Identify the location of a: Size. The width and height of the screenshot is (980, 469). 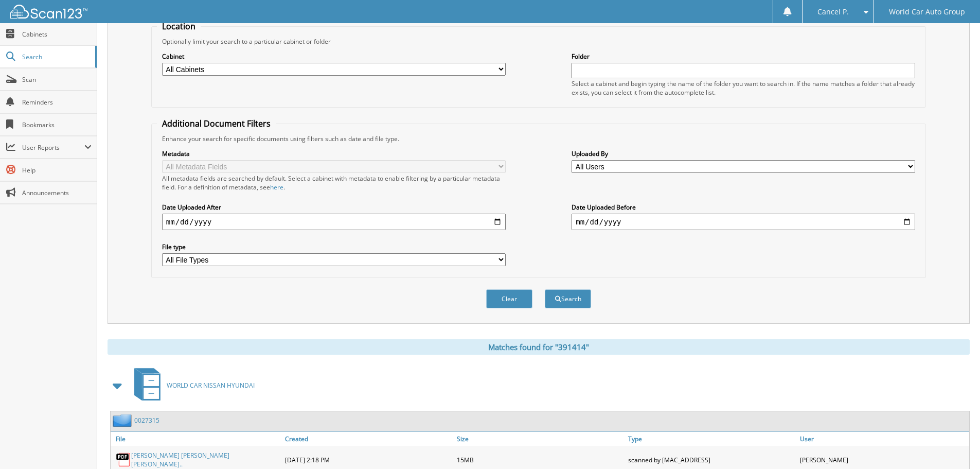
(540, 438).